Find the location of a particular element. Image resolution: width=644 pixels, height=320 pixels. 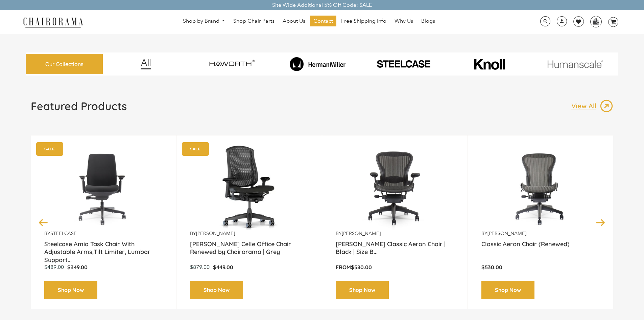

span: About Us is located at coordinates (294, 21).